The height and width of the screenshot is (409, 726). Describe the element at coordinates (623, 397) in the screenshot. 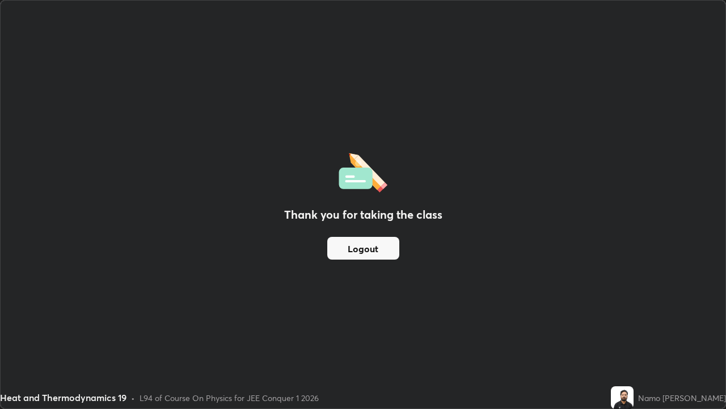

I see `img: 436b37f31ff54e2ebab7161bc7e43244.jpg` at that location.